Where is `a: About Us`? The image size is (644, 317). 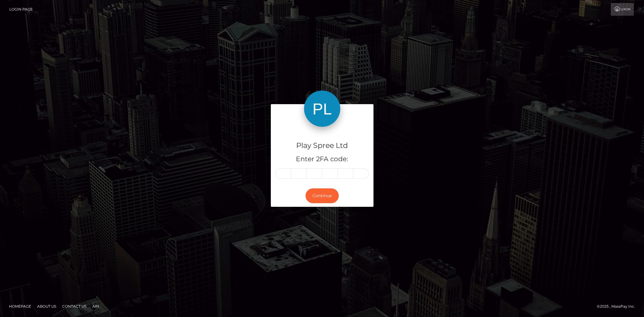 a: About Us is located at coordinates (46, 306).